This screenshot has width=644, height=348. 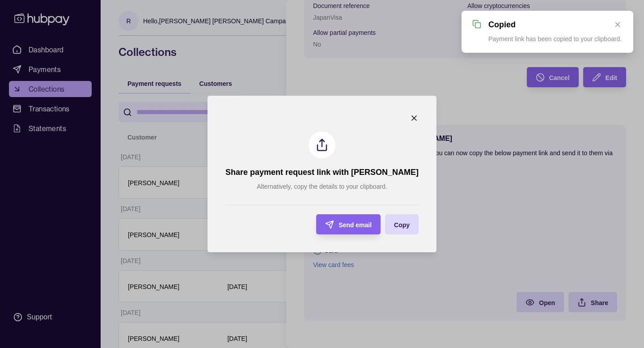 I want to click on h1: Copied, so click(x=502, y=24).